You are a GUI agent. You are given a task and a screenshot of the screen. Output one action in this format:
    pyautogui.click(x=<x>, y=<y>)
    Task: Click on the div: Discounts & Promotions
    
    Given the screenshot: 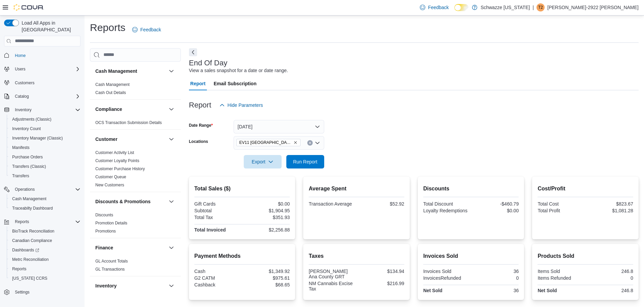 What is the action you would take?
    pyautogui.click(x=135, y=225)
    